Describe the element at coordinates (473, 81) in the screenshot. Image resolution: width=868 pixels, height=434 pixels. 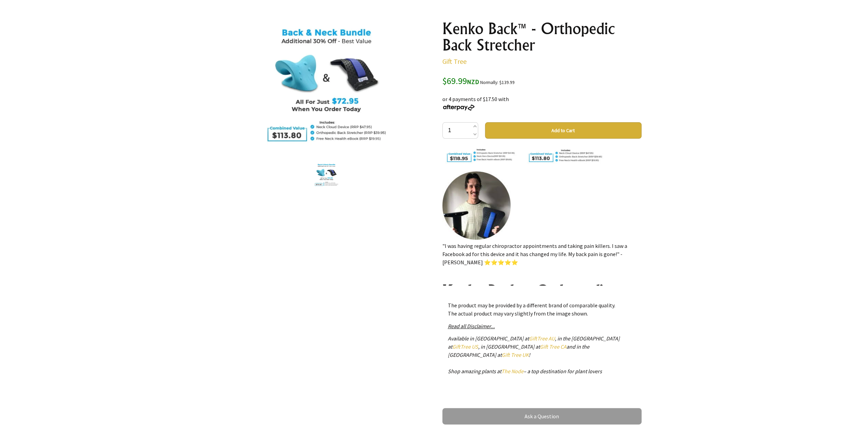
I see `span: NZD` at that location.